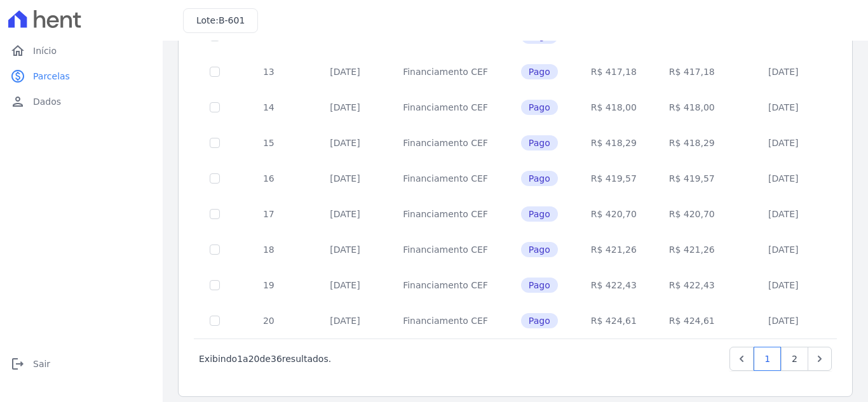 This screenshot has width=868, height=402. What do you see at coordinates (52, 76) in the screenshot?
I see `span: Parcelas` at bounding box center [52, 76].